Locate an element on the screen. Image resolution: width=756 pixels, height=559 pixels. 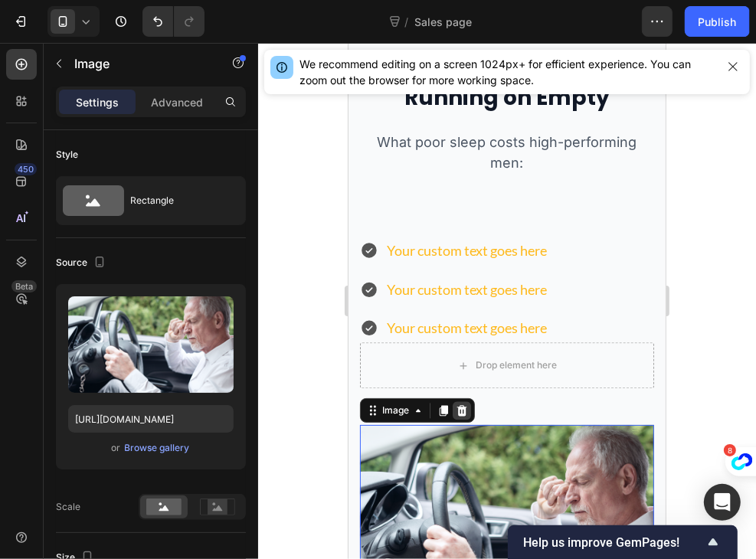
input: https://example.com/image.jpg is located at coordinates (151, 419).